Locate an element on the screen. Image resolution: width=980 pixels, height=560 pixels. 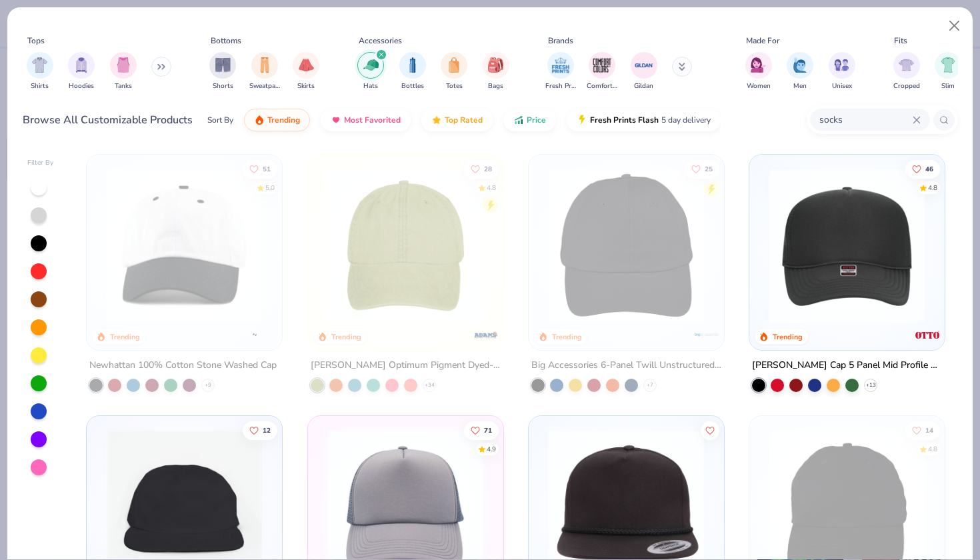
img: d77f1ec2-bb90-48d6-8f7f-dc067ae8652d is located at coordinates (184, 245).